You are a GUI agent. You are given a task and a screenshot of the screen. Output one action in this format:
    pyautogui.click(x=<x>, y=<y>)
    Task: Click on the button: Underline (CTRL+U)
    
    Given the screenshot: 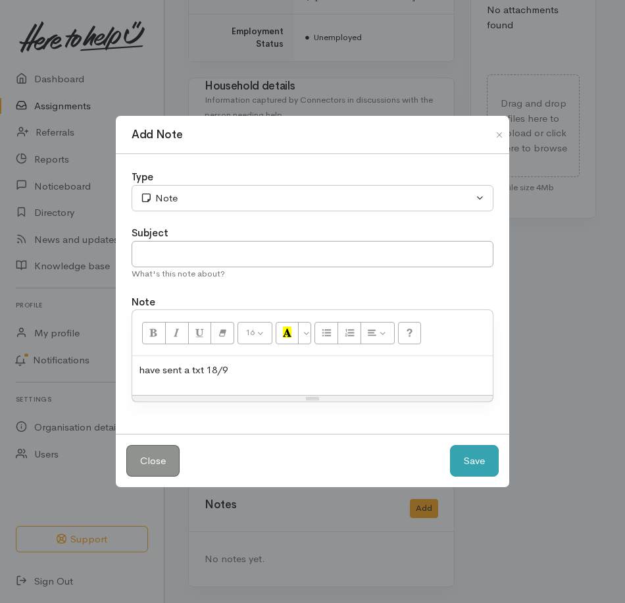 What is the action you would take?
    pyautogui.click(x=200, y=333)
    